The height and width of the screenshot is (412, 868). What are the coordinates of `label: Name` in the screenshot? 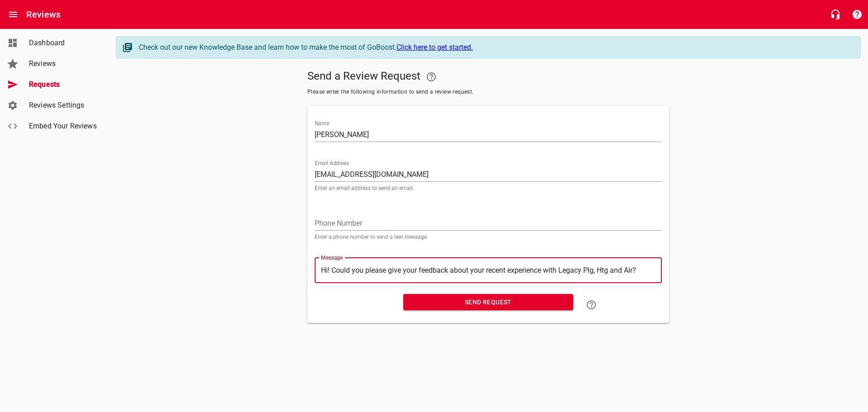 It's located at (322, 124).